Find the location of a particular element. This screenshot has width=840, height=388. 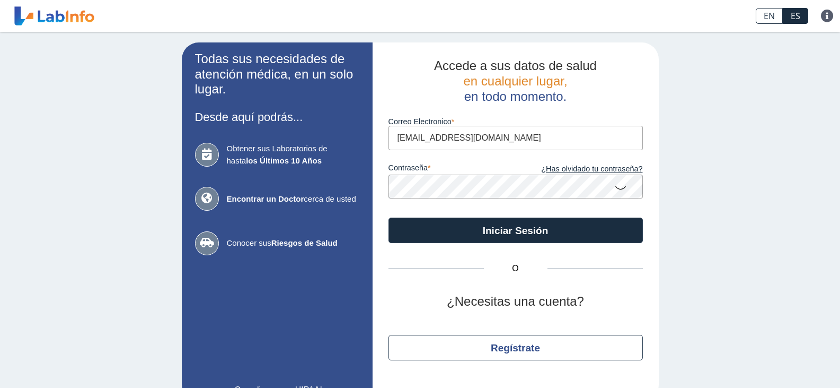

a: EN is located at coordinates (769, 16).